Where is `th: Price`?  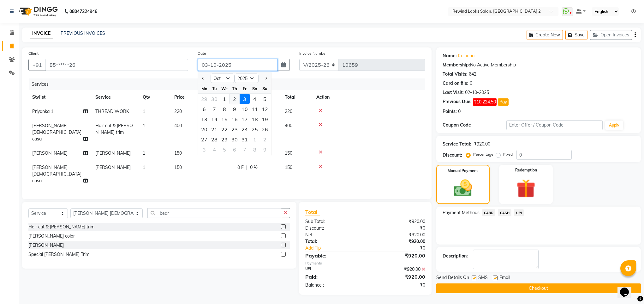
th: Price is located at coordinates (202, 97).